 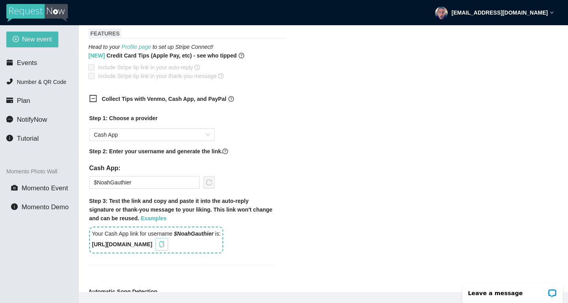 What do you see at coordinates (163, 56) in the screenshot?
I see `b: Credit Card Tips (Apple Pay, etc) - see who tipped` at bounding box center [163, 56].